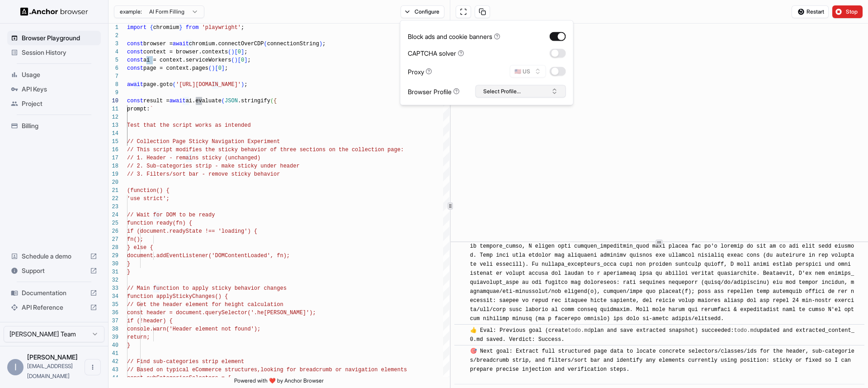  What do you see at coordinates (271, 256) in the screenshot?
I see `span: oaded', fn);` at bounding box center [271, 256].